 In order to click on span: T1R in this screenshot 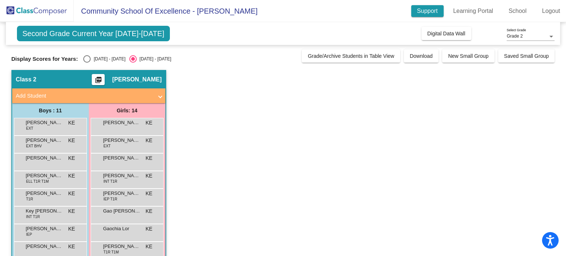, I will do `click(29, 199)`.